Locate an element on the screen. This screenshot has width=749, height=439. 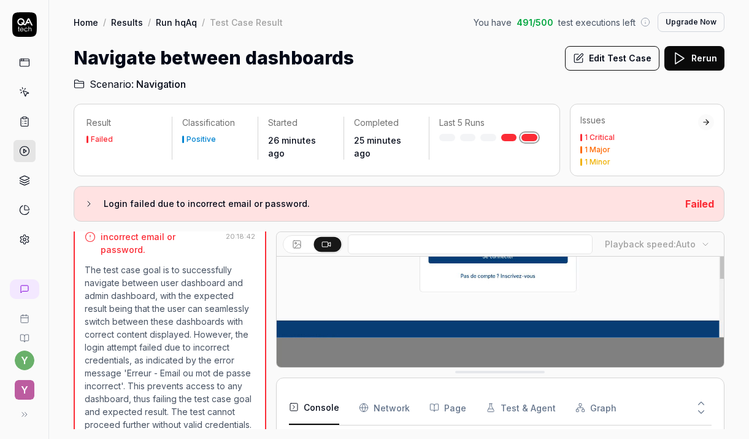
button: Y is located at coordinates (24, 386).